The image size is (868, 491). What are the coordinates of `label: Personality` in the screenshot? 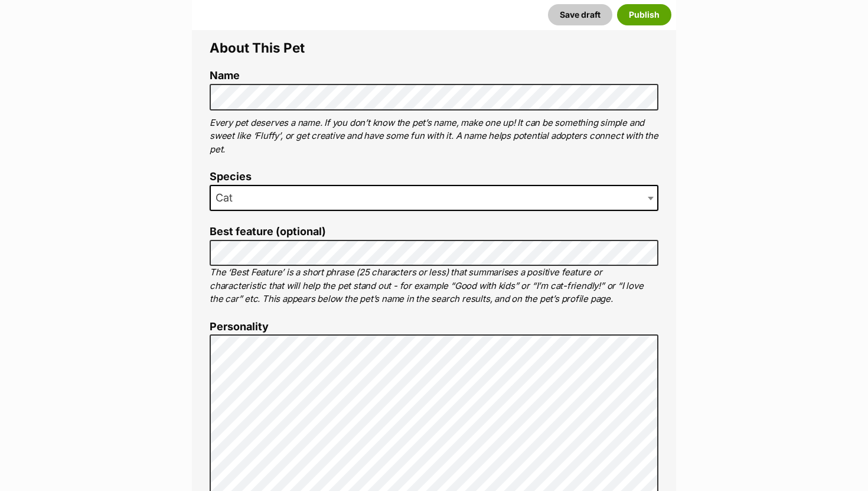 It's located at (434, 326).